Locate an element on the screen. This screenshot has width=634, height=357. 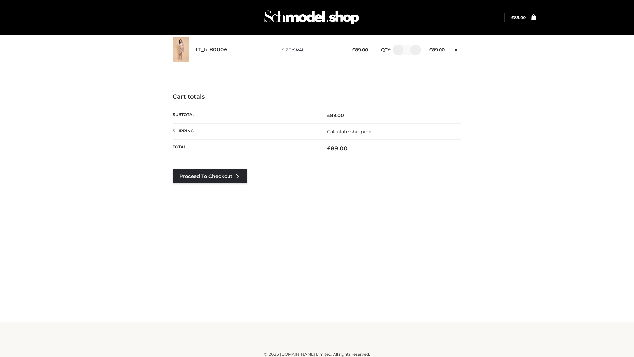
a: LT_b-B0006 is located at coordinates (212, 50).